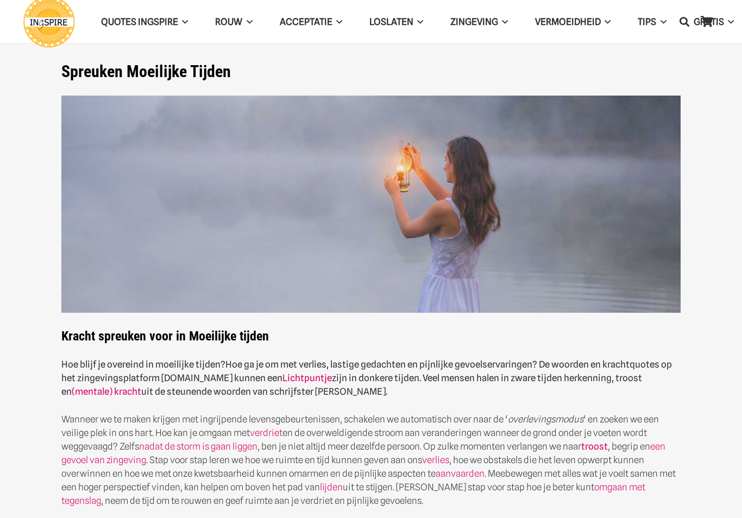  What do you see at coordinates (367, 378) in the screenshot?
I see `strong: Hoe ga je om met verlies, lastige gedachten en pijnlijke gevoelservaringen? De woorden en krachtq...` at bounding box center [367, 378].